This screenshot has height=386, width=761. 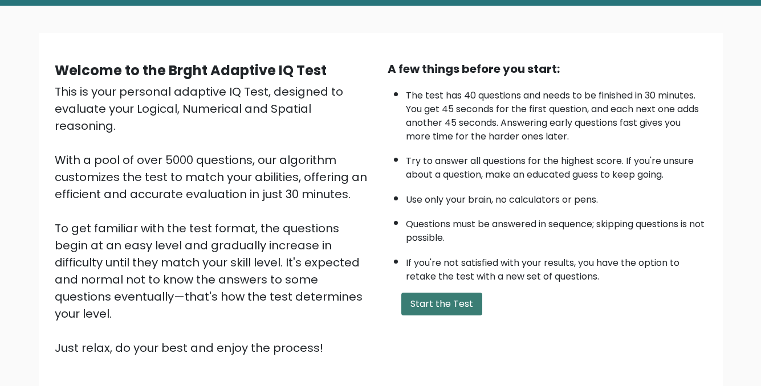 I want to click on li: Try to answer all questions for the highest score. If you're unsure about a question, make an edu..., so click(x=556, y=165).